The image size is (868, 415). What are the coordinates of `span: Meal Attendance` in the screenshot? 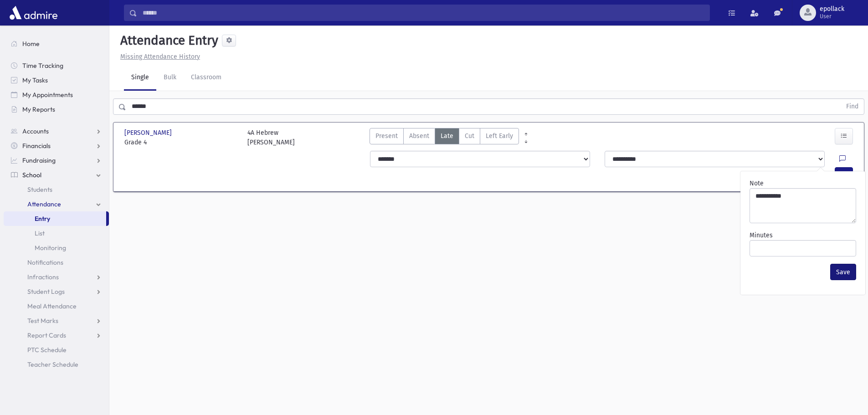 It's located at (52, 306).